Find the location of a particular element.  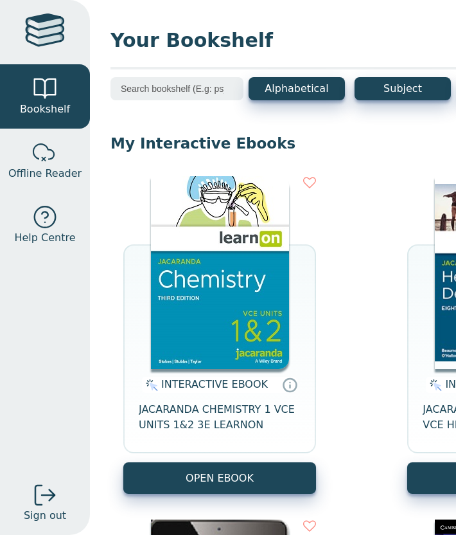

span: Offline Reader is located at coordinates (45, 173).